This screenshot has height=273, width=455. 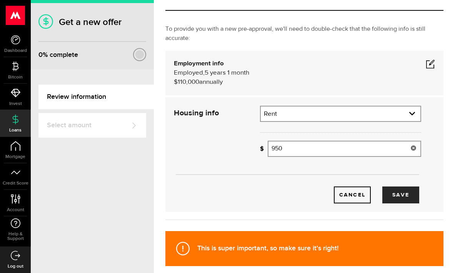 What do you see at coordinates (40, 55) in the screenshot?
I see `span: 0` at bounding box center [40, 55].